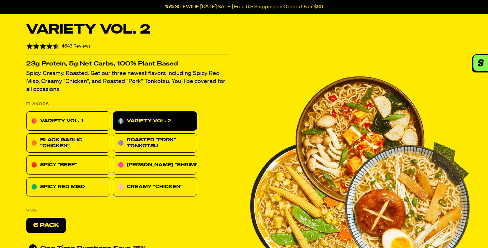 This screenshot has width=488, height=248. Describe the element at coordinates (76, 46) in the screenshot. I see `span: 4643 Reviews` at that location.